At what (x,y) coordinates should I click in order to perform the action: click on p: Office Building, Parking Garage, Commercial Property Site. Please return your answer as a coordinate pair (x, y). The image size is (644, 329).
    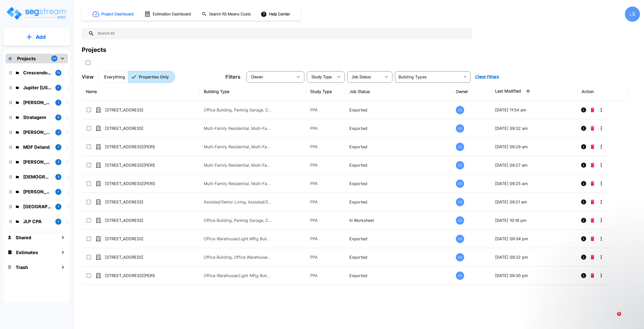
    Looking at the image, I should click on (238, 220).